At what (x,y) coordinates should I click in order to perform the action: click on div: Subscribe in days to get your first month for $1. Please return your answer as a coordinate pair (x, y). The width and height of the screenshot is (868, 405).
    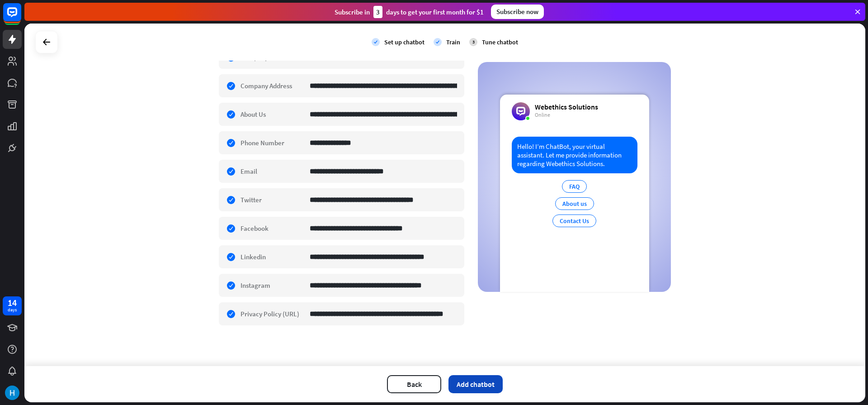
    Looking at the image, I should click on (409, 12).